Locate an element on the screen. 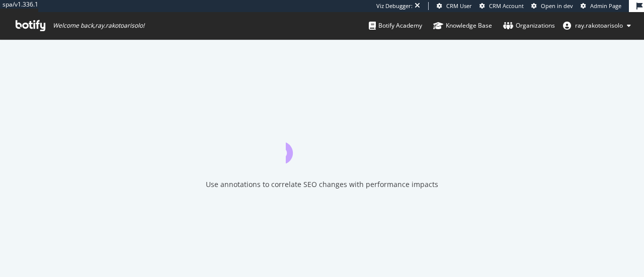 The height and width of the screenshot is (277, 644). a: Knowledge Base is located at coordinates (463, 26).